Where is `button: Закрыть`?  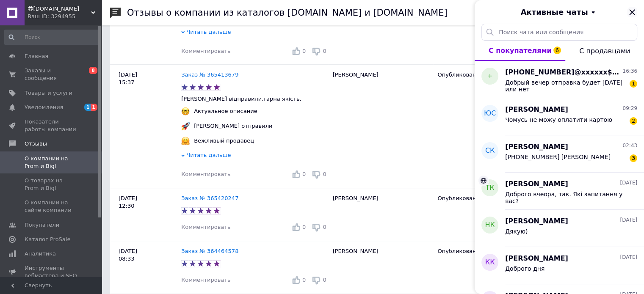 button: Закрыть is located at coordinates (632, 12).